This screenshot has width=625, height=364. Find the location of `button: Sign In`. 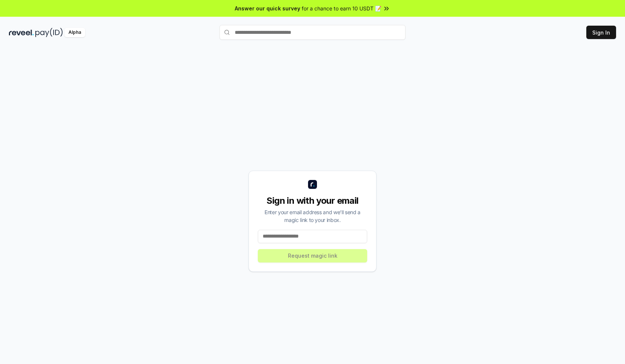

button: Sign In is located at coordinates (601, 32).